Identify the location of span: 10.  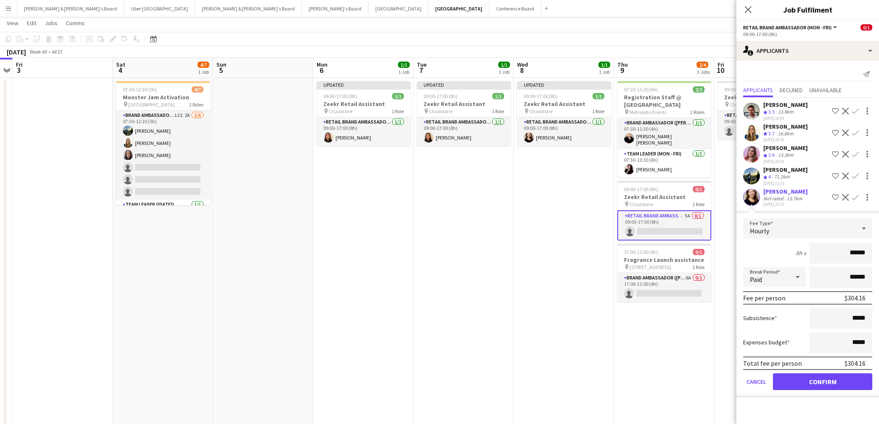
(720, 70).